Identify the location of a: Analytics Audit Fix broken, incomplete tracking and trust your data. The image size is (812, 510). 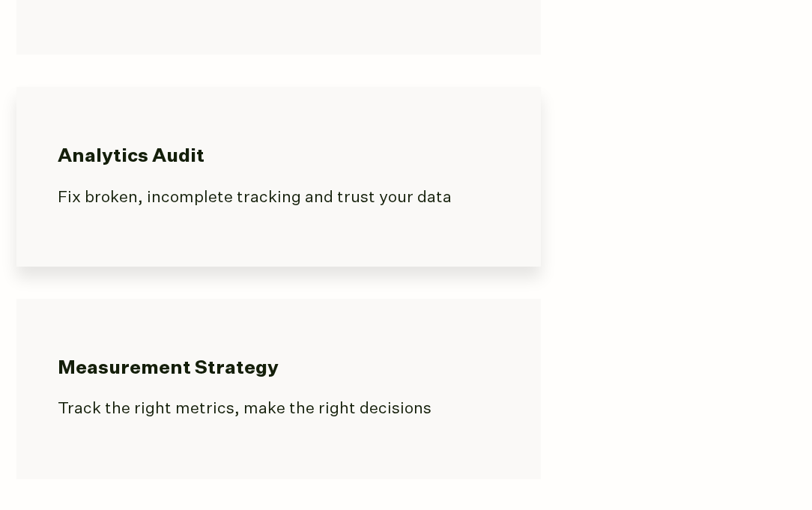
(279, 176).